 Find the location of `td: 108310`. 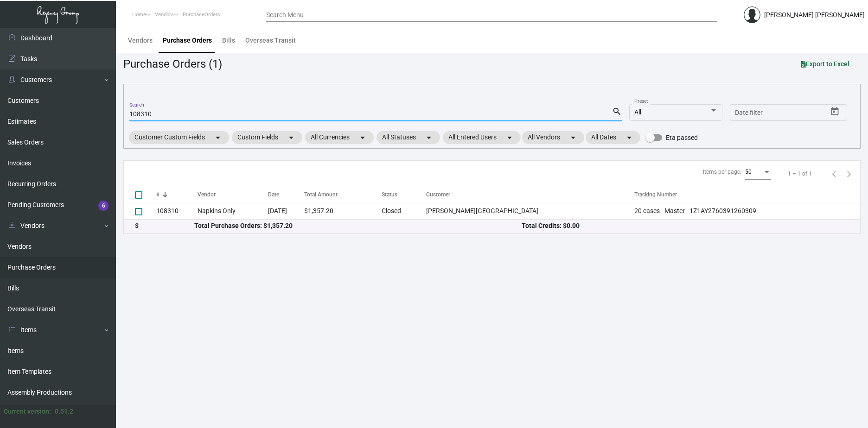

td: 108310 is located at coordinates (177, 211).